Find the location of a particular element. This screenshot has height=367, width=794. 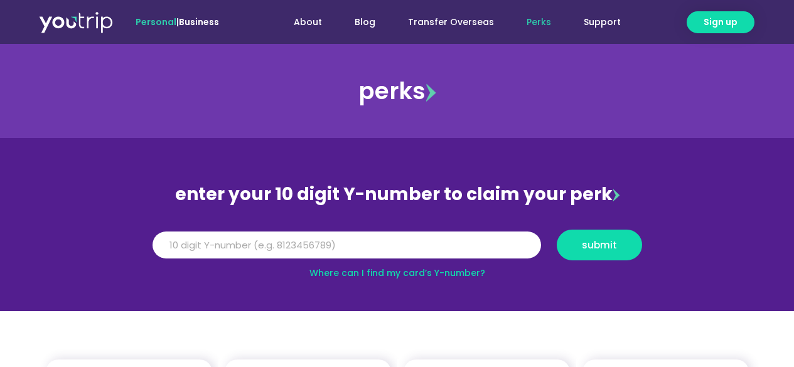

a: Where can I find my card’s Y-number? is located at coordinates (397, 273).